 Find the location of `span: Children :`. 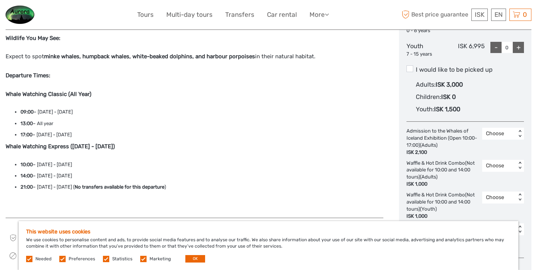

span: Children : is located at coordinates (428, 97).